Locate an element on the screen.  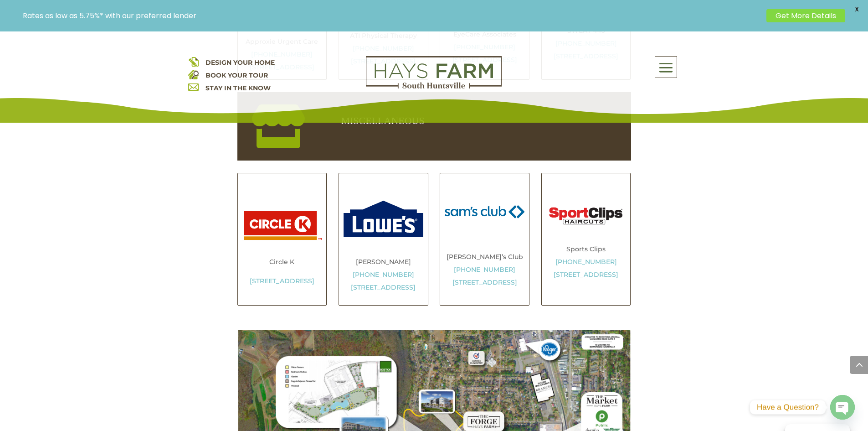
img: Sam's_Club_Logo_2020.svg is located at coordinates (485, 212).